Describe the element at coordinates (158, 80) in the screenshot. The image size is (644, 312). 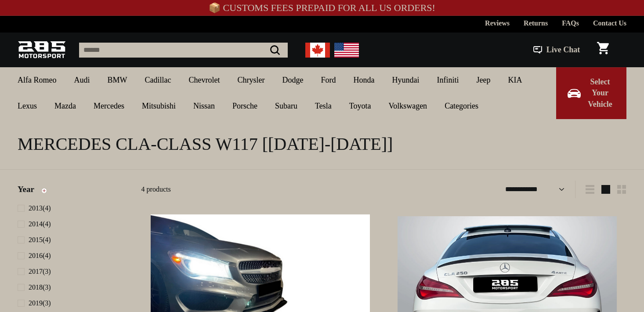
I see `a: Cadillac` at that location.